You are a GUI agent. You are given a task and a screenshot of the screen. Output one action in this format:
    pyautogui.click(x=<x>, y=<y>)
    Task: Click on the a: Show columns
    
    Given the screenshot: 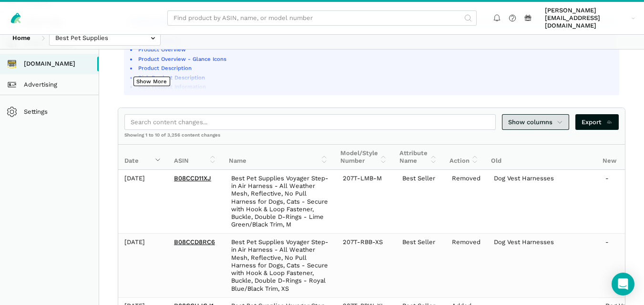 What is the action you would take?
    pyautogui.click(x=536, y=122)
    